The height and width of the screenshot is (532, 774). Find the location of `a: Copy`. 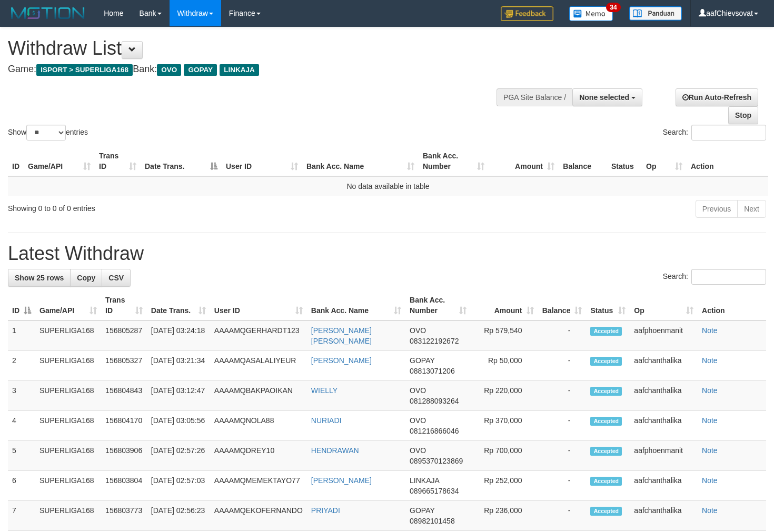

a: Copy is located at coordinates (86, 278).